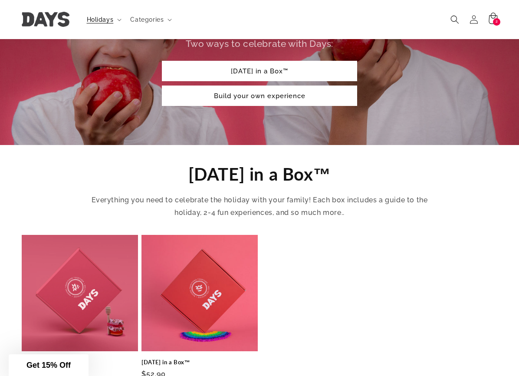  Describe the element at coordinates (147, 20) in the screenshot. I see `span: Categories` at that location.